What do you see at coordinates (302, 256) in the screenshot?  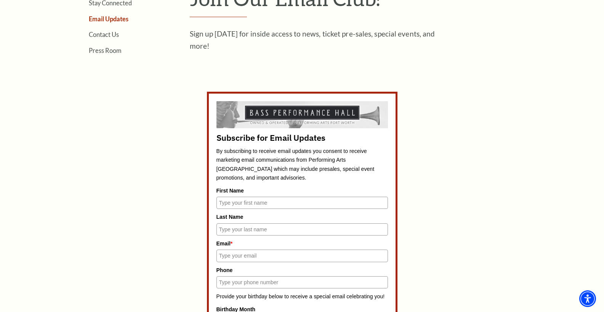 I see `input: Type your email` at bounding box center [302, 256].